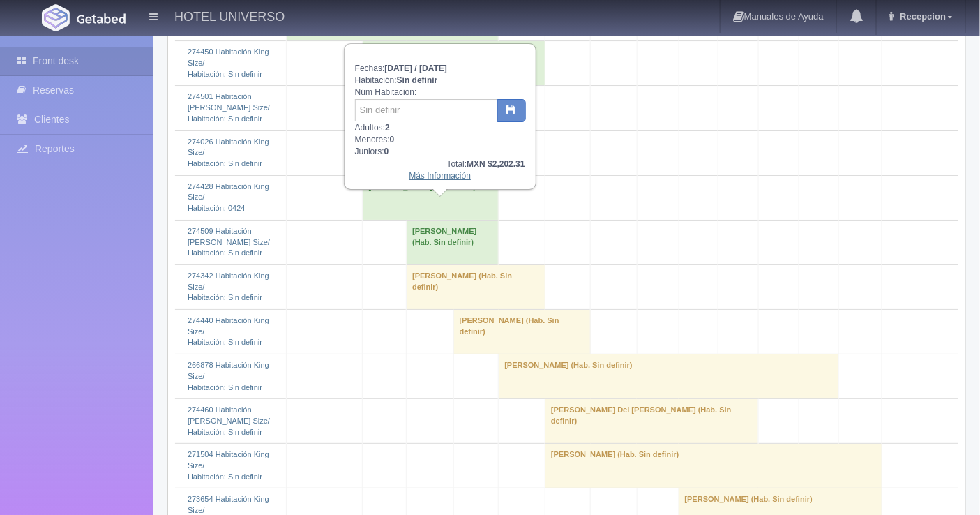 The height and width of the screenshot is (515, 980). I want to click on b: 2, so click(387, 128).